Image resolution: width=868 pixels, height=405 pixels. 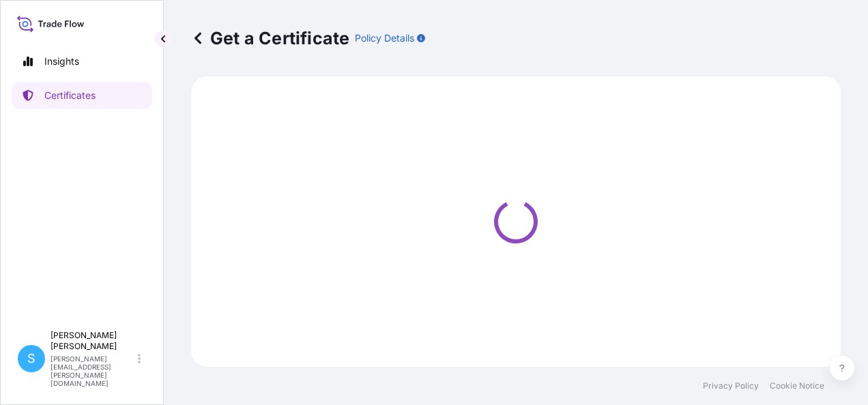 I want to click on a: Privacy Policy, so click(x=731, y=386).